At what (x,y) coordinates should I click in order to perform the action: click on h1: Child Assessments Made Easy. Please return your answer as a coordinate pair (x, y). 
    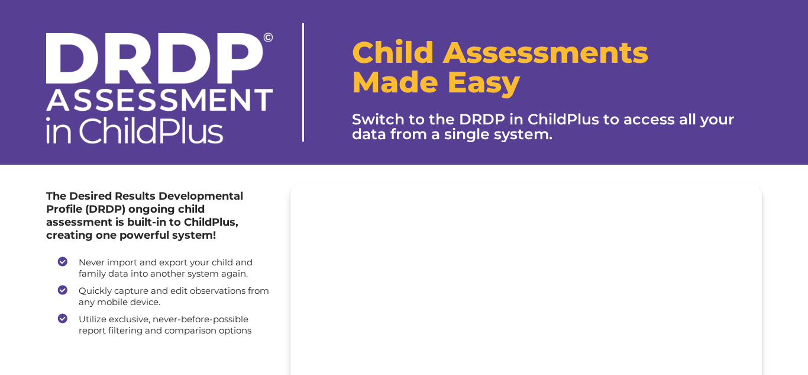
    Looking at the image, I should click on (557, 67).